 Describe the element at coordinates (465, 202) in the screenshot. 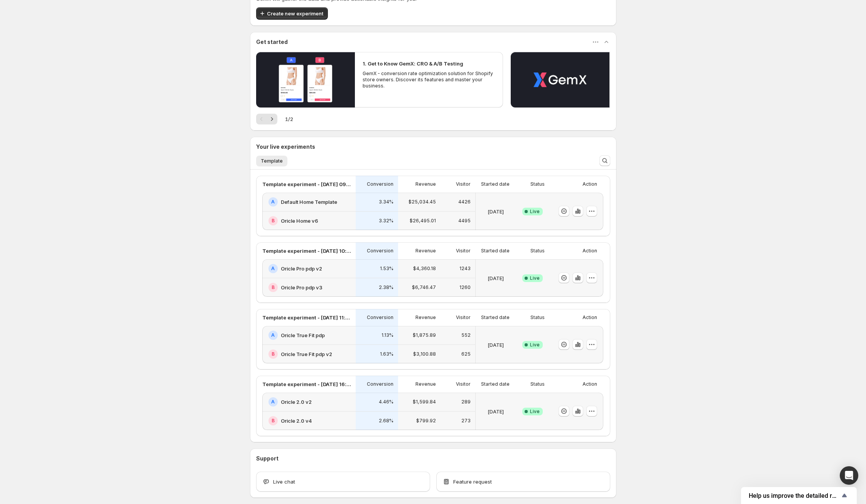

I see `p: 4426` at that location.